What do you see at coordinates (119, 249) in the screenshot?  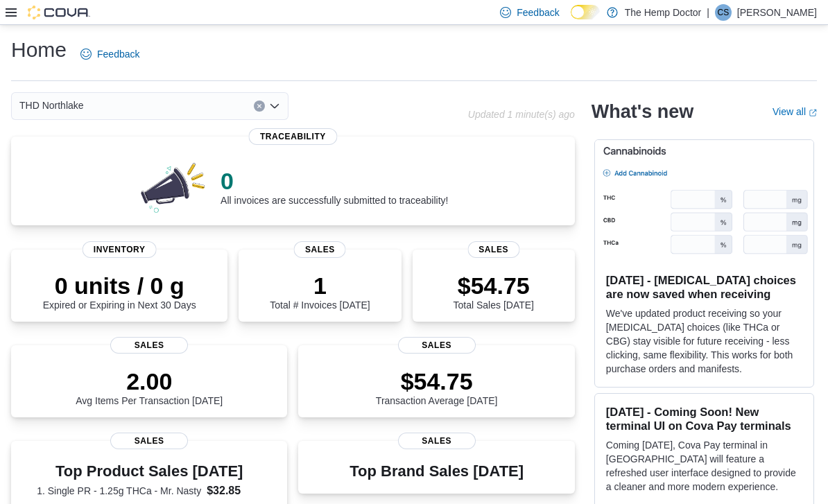 I see `span: Inventory` at bounding box center [119, 249].